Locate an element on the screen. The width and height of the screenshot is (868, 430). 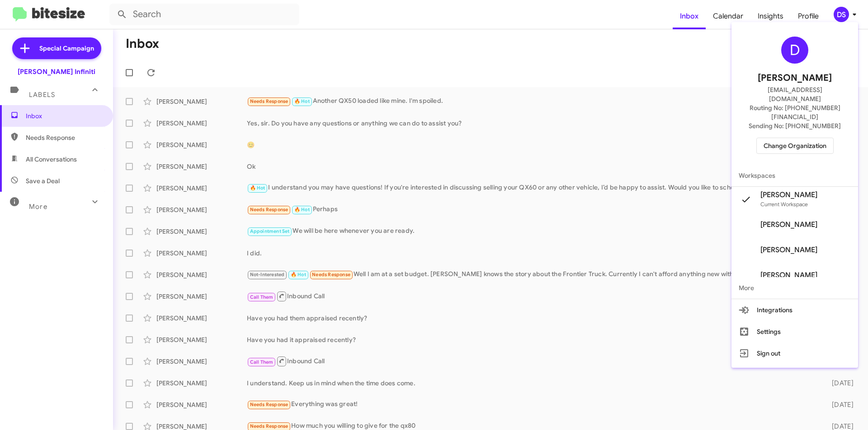
span: More is located at coordinates (795, 288).